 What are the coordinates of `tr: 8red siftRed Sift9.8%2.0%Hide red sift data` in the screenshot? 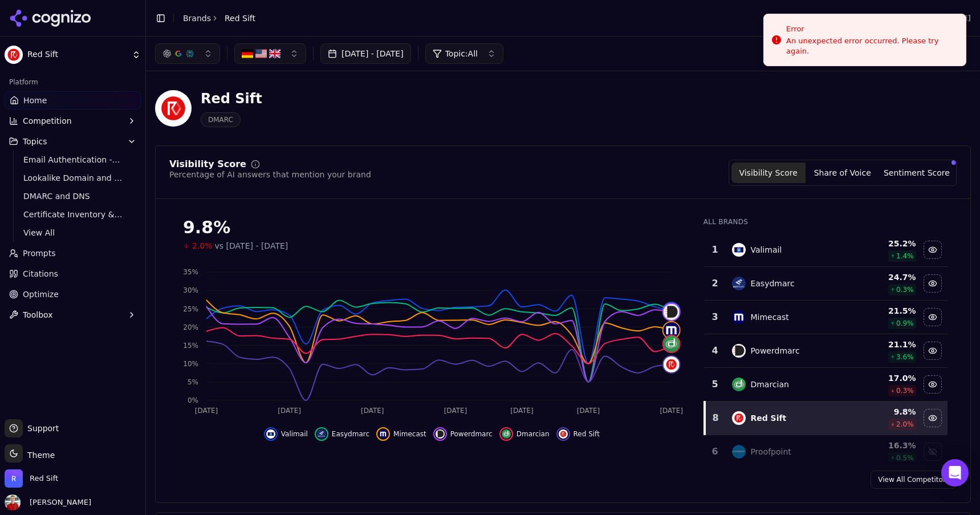 It's located at (826, 419).